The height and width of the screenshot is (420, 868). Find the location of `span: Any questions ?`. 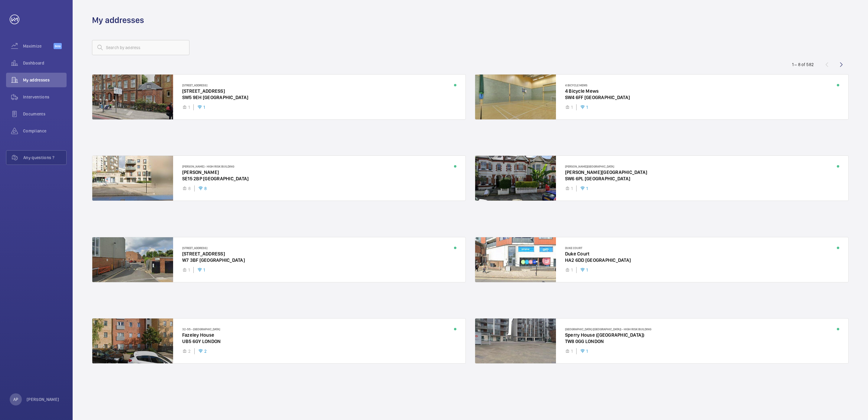

span: Any questions ? is located at coordinates (45, 157).